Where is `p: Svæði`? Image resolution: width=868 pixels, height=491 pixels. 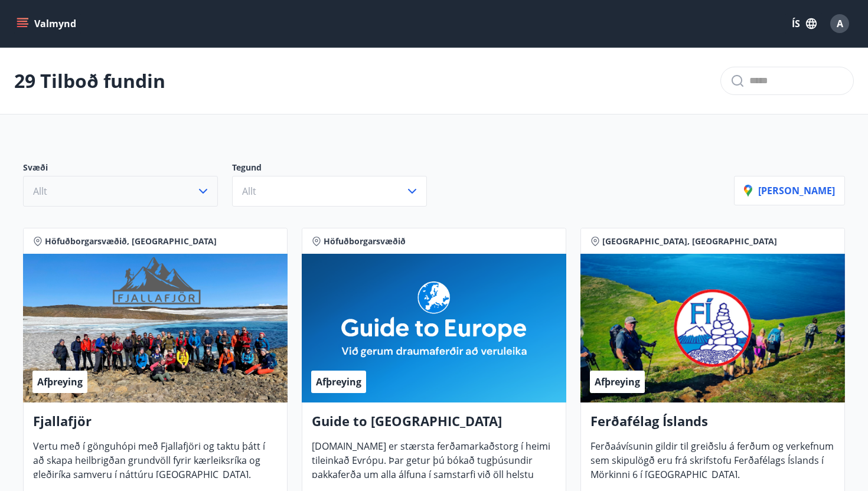 p: Svæði is located at coordinates (127, 169).